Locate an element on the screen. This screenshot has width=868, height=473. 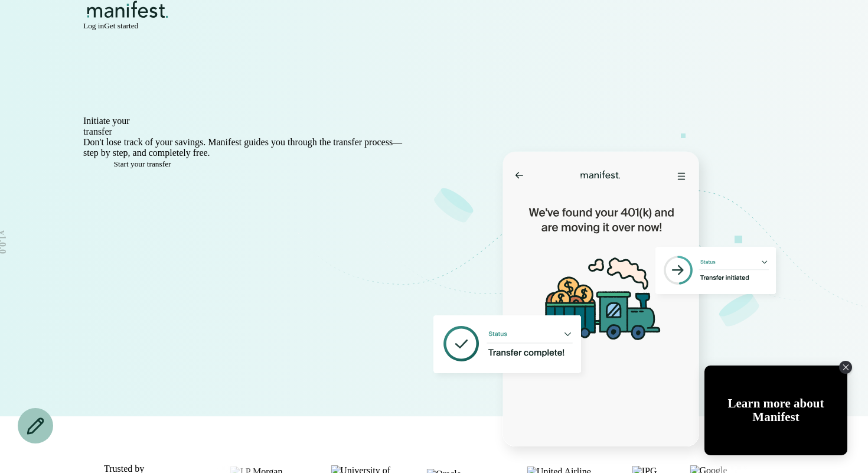
span: Log in is located at coordinates (93, 26).